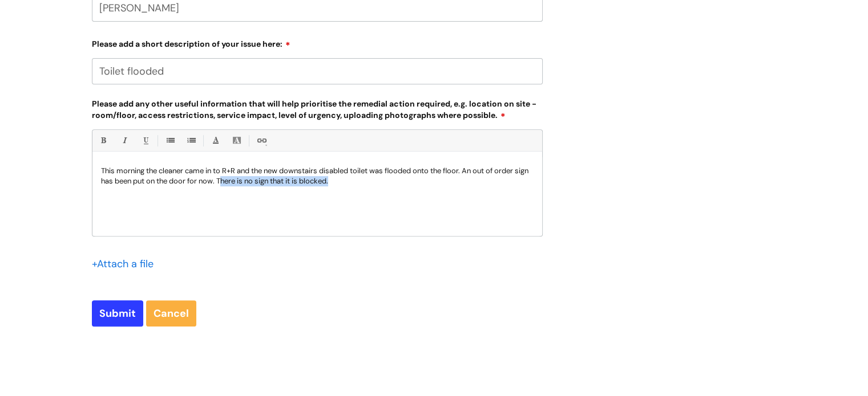 The image size is (868, 396). Describe the element at coordinates (169, 140) in the screenshot. I see `a: • Unordered List (Ctrl-Shift-7)` at that location.